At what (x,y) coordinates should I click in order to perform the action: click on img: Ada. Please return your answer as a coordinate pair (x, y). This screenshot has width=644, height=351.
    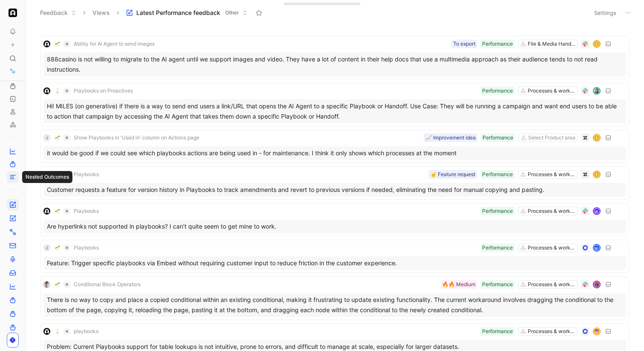
    Looking at the image, I should click on (13, 13).